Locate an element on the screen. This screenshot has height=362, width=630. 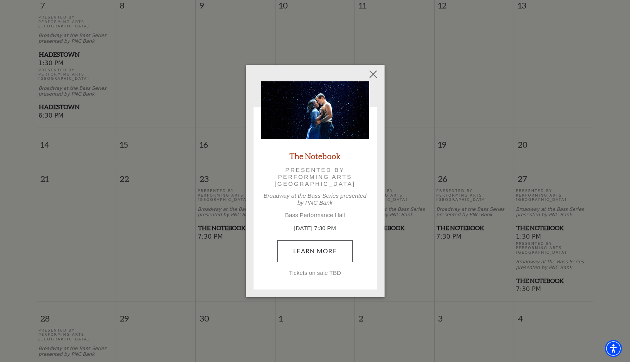
p: Tickets on sale TBD is located at coordinates (315, 273).